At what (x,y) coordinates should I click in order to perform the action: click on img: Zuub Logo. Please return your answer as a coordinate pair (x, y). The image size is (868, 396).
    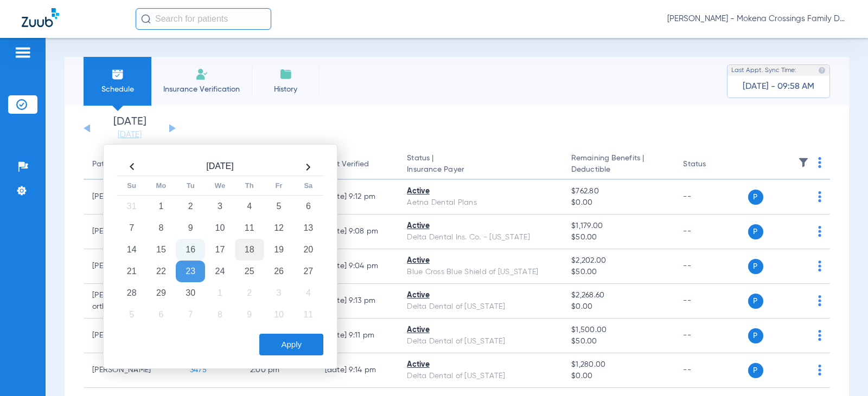
    Looking at the image, I should click on (40, 17).